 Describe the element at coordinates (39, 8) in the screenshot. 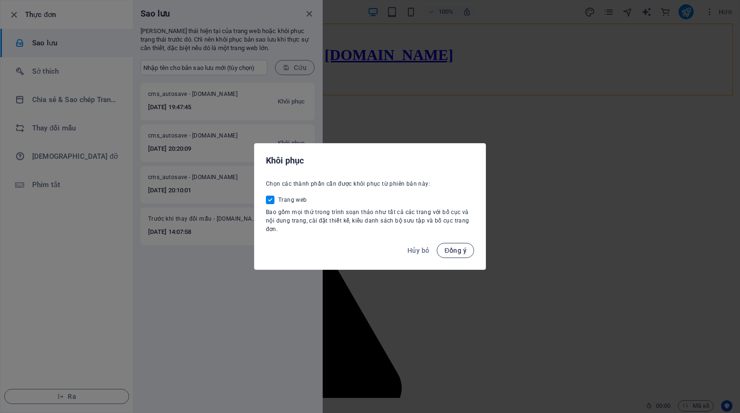

I see `font: Bỏ qua nội dung chính` at that location.